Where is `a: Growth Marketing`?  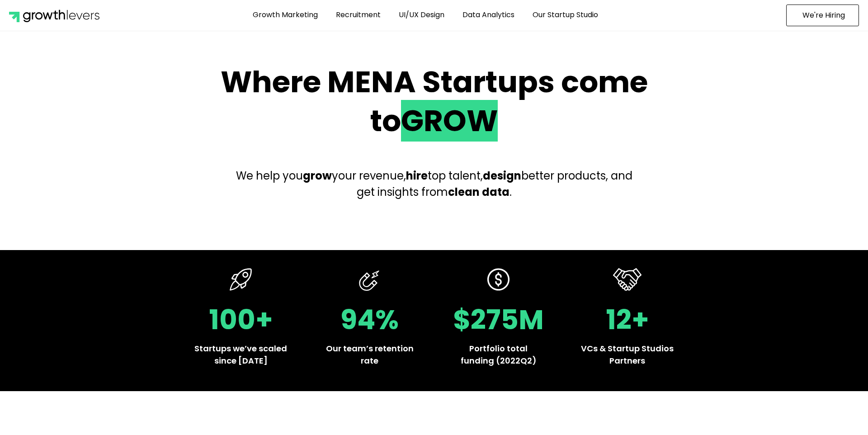
a: Growth Marketing is located at coordinates (285, 15).